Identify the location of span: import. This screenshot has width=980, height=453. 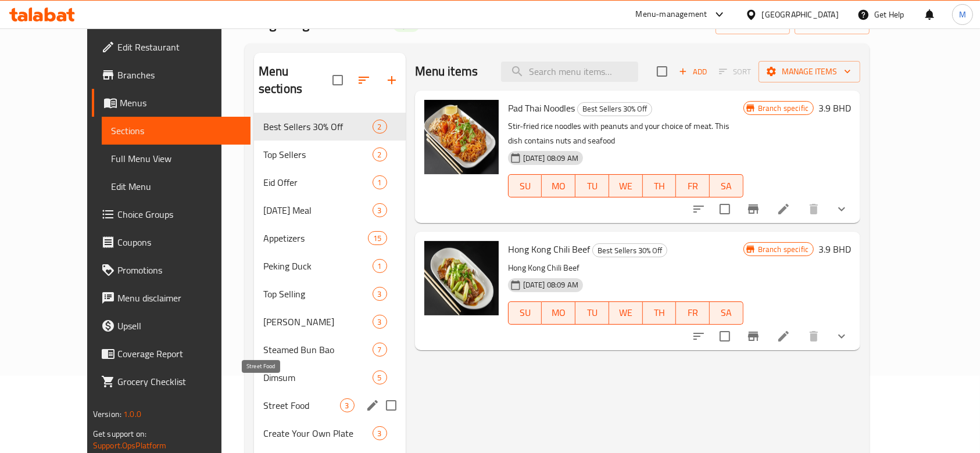
(753, 23).